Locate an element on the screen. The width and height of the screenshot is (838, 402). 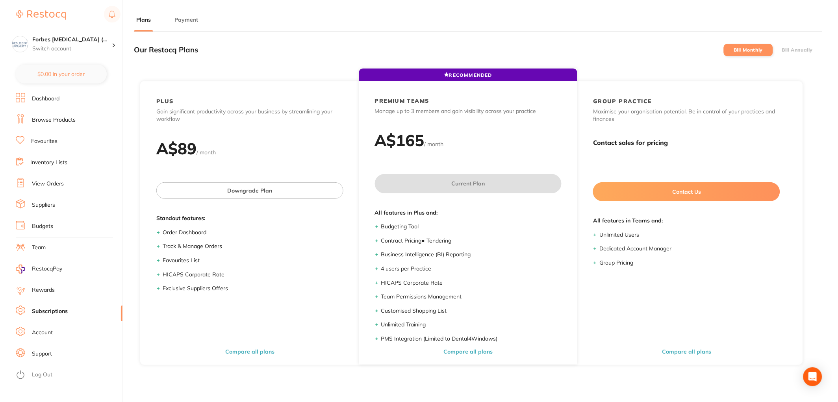
a: Rewards is located at coordinates (43, 290).